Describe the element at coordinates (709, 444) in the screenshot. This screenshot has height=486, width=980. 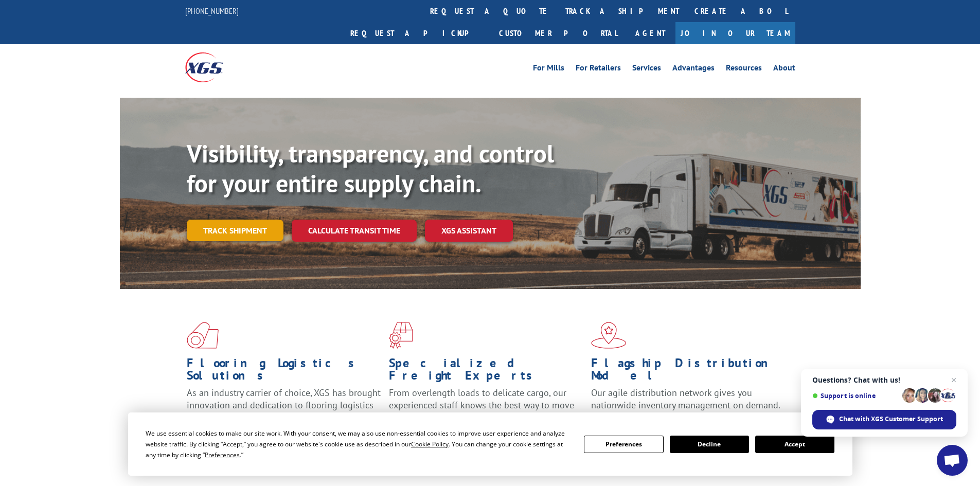
I see `button: Decline` at that location.